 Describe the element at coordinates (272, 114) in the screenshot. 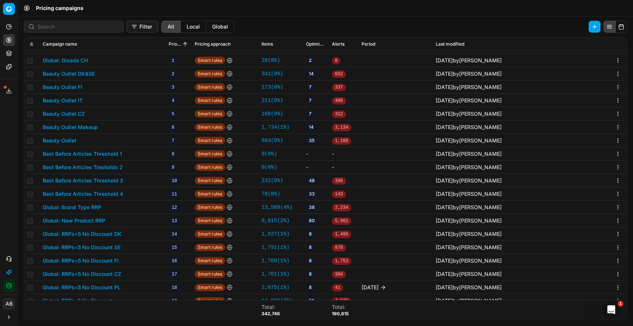

I see `a: 168(0%)` at that location.